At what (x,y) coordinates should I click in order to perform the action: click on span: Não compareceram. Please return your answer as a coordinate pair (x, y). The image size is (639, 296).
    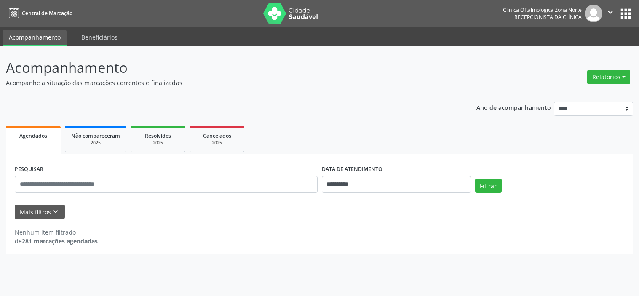
    Looking at the image, I should click on (96, 136).